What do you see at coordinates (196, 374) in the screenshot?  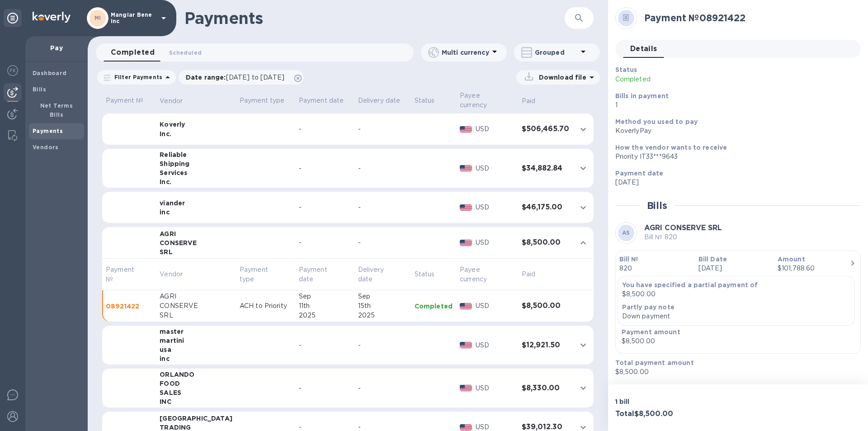 I see `div: ORLANDO` at bounding box center [196, 374].